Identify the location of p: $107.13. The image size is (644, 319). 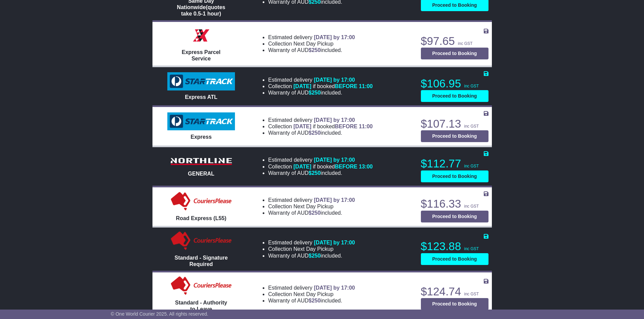
(455, 124).